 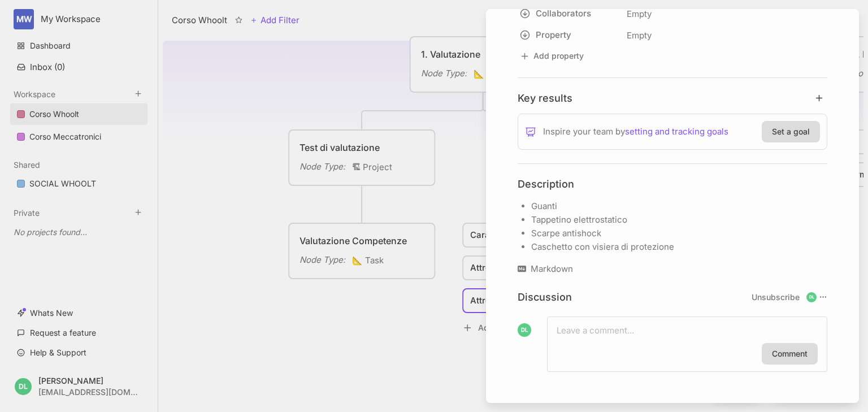 What do you see at coordinates (776, 297) in the screenshot?
I see `button: Unsubscribe` at bounding box center [776, 297].